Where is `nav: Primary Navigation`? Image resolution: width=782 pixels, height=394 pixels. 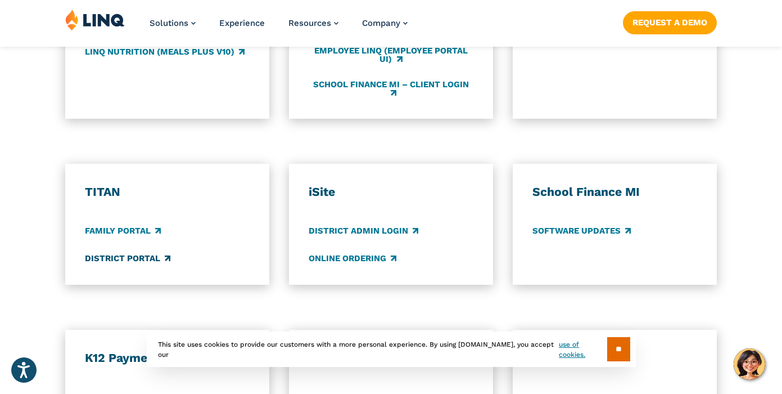
nav: Primary Navigation is located at coordinates (278, 28).